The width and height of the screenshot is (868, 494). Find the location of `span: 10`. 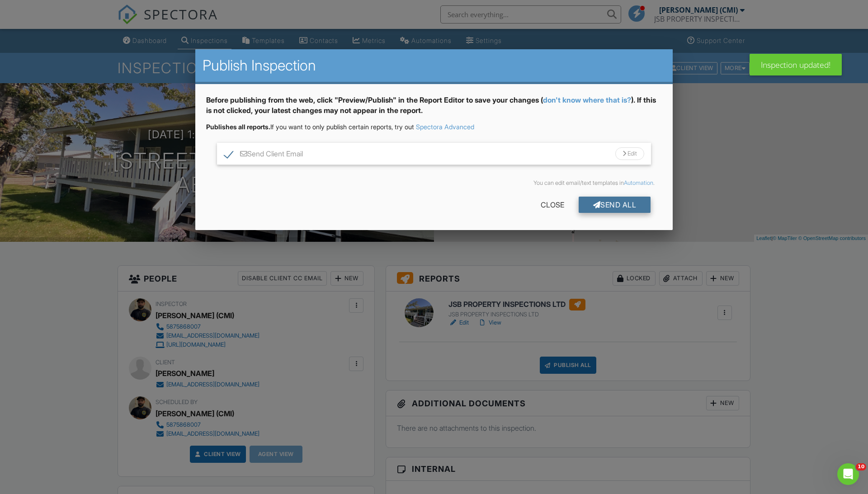

span: 10 is located at coordinates (861, 467).